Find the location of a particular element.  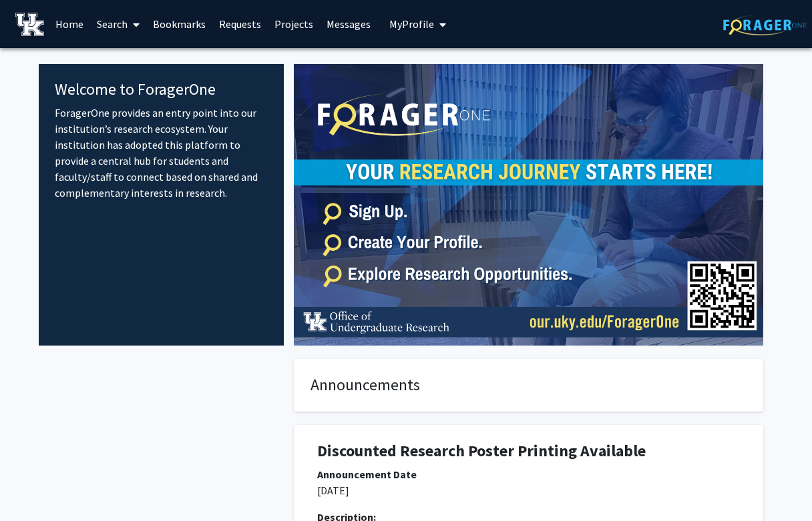

a: Requests is located at coordinates (240, 24).